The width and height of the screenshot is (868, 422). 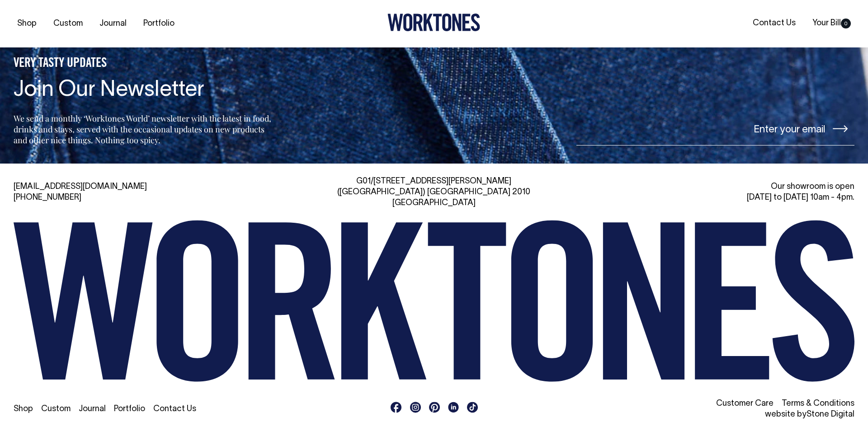 What do you see at coordinates (144, 91) in the screenshot?
I see `h4: Join Our Newsletter` at bounding box center [144, 91].